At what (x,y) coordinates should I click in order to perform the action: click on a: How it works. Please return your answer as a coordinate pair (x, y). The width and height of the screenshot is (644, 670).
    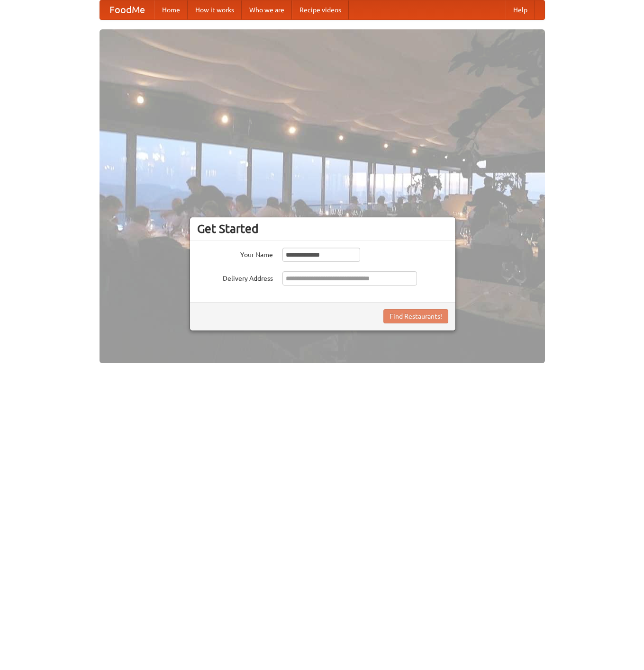
    Looking at the image, I should click on (215, 10).